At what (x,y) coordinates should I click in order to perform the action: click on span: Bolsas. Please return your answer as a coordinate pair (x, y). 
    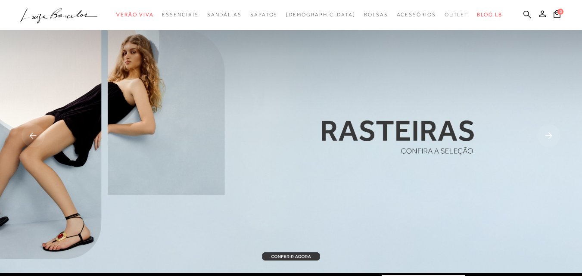
    Looking at the image, I should click on (376, 15).